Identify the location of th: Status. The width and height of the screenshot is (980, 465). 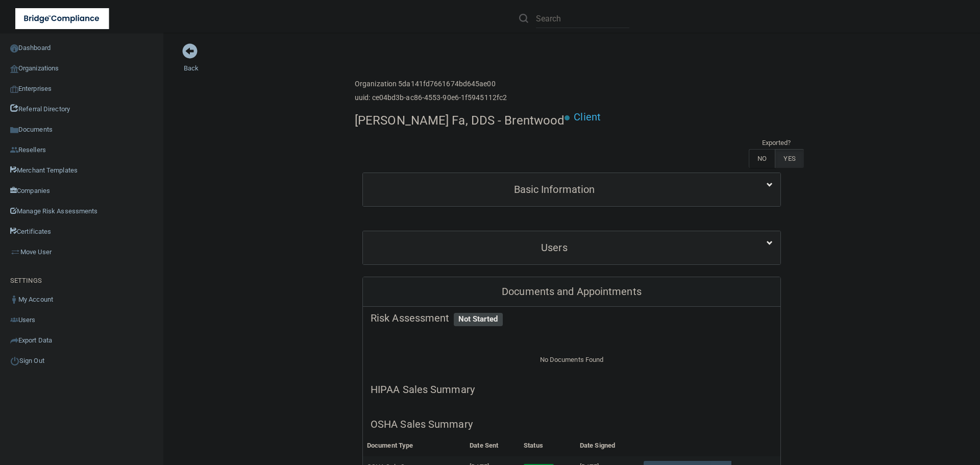
(548, 445).